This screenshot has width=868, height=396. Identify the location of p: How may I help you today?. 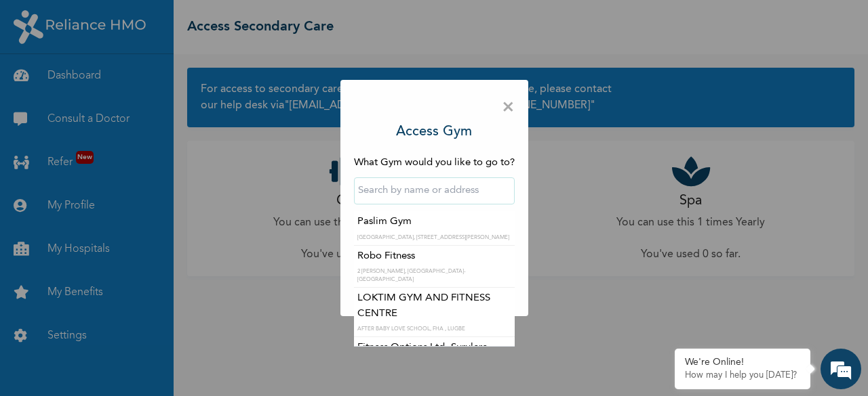
(742, 376).